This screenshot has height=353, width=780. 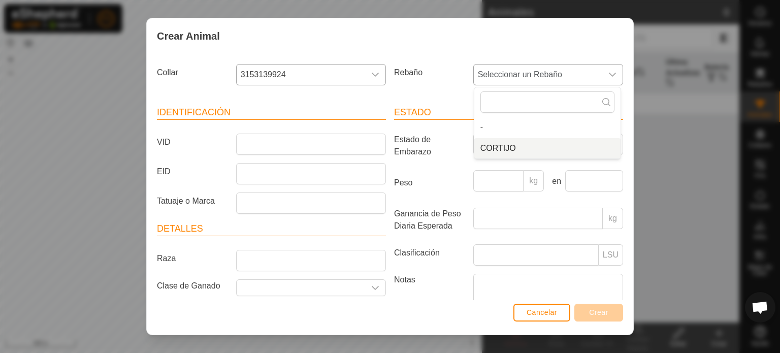 What do you see at coordinates (271, 113) in the screenshot?
I see `header: Identificación` at bounding box center [271, 113].